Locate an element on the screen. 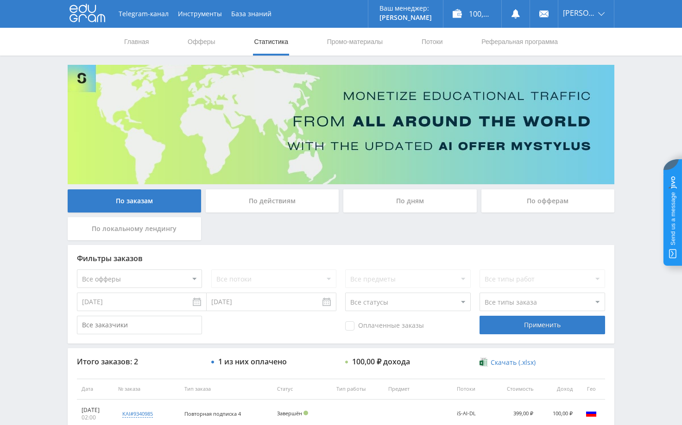 The height and width of the screenshot is (425, 682). th: Стоимость is located at coordinates (514, 389).